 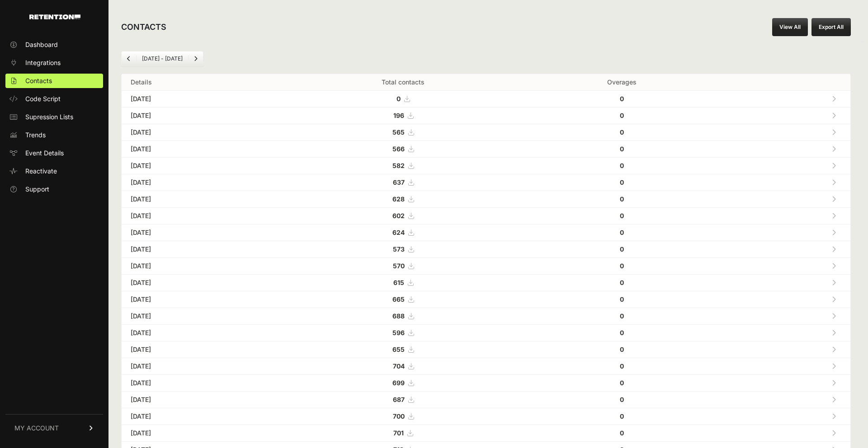 I want to click on span: Supression Lists, so click(x=49, y=117).